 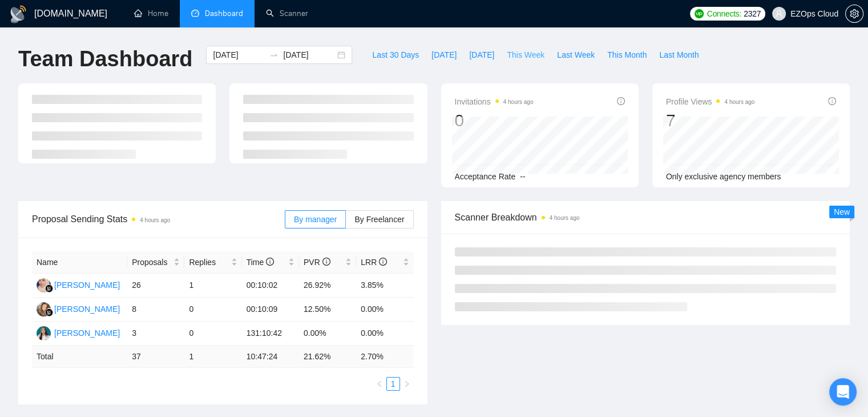 I want to click on button: left, so click(x=379, y=383).